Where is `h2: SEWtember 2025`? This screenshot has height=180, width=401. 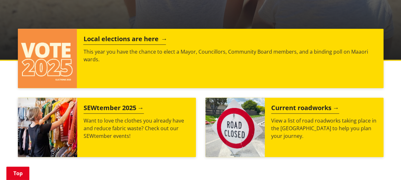 h2: SEWtember 2025 is located at coordinates (114, 109).